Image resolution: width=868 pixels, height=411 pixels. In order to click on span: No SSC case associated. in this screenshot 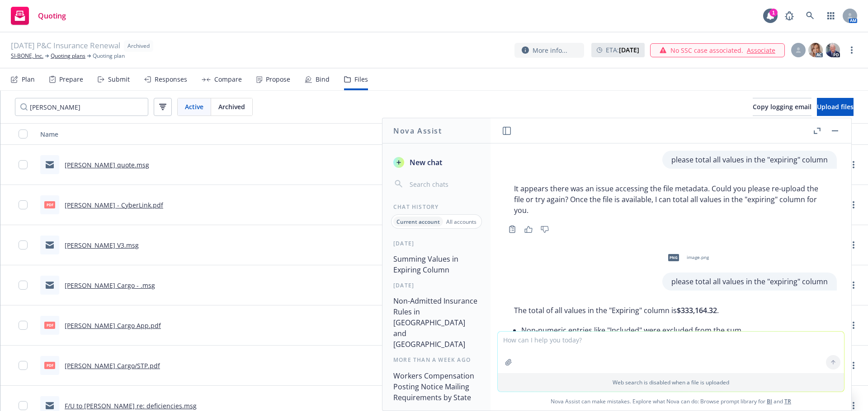, I will do `click(706, 50)`.